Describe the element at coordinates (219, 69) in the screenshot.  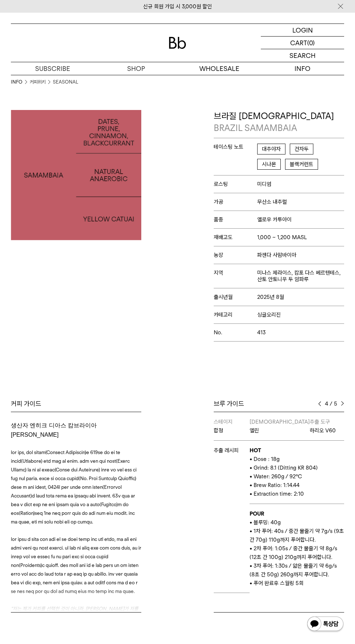
I see `p: WHOLESALE` at that location.